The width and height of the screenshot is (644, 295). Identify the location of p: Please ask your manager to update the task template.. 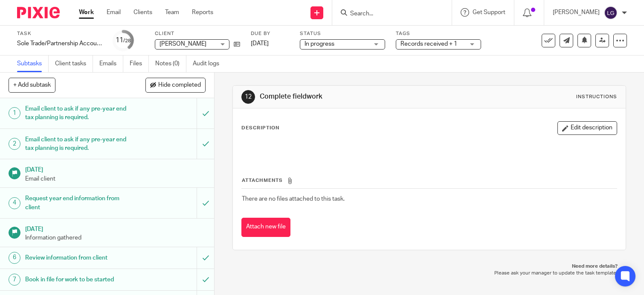
(429, 273).